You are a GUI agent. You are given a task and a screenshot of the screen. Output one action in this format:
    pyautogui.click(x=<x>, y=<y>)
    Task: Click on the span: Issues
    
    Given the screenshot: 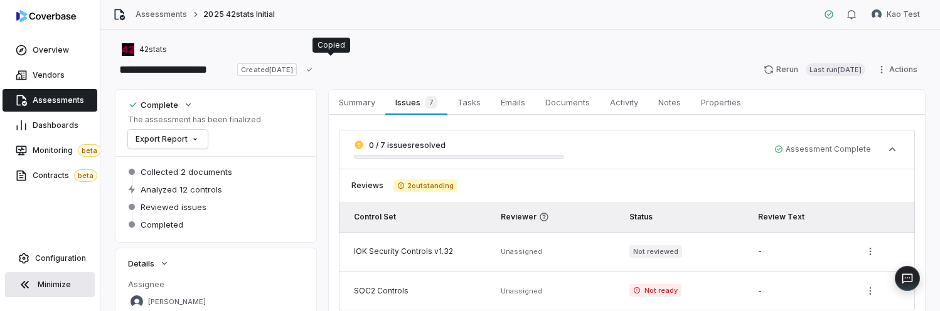 What is the action you would take?
    pyautogui.click(x=416, y=102)
    